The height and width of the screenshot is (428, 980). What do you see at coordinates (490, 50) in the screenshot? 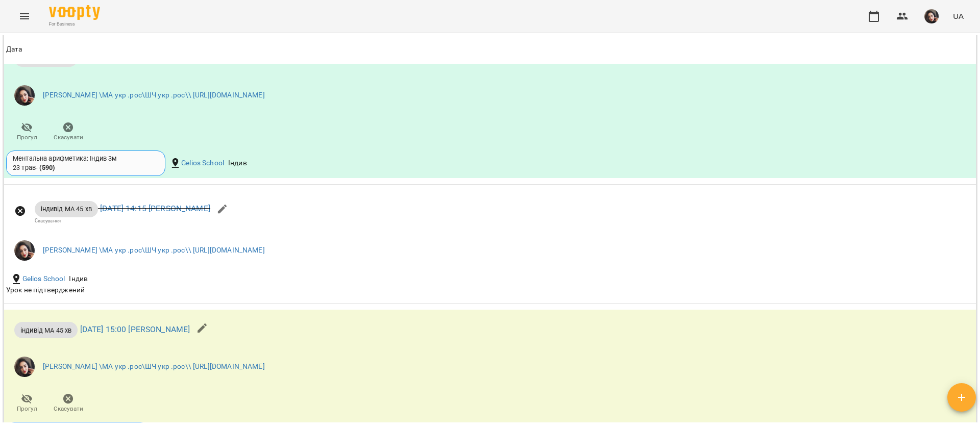
I see `span: Дата` at bounding box center [490, 50].